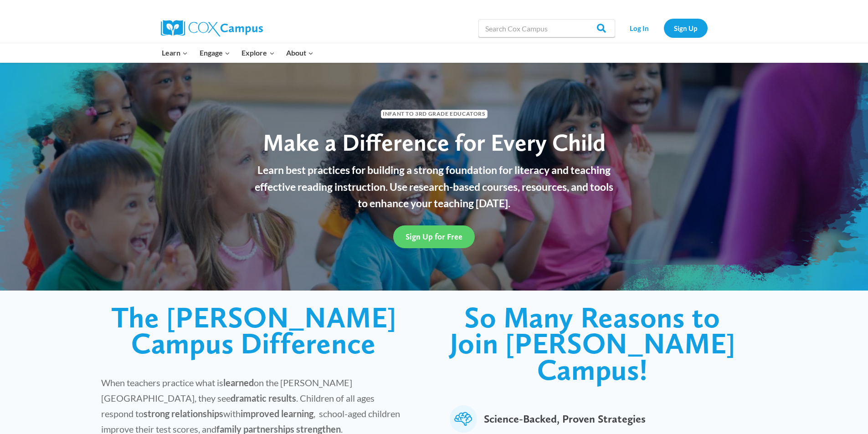 Image resolution: width=868 pixels, height=434 pixels. What do you see at coordinates (686, 28) in the screenshot?
I see `a: Sign Up` at bounding box center [686, 28].